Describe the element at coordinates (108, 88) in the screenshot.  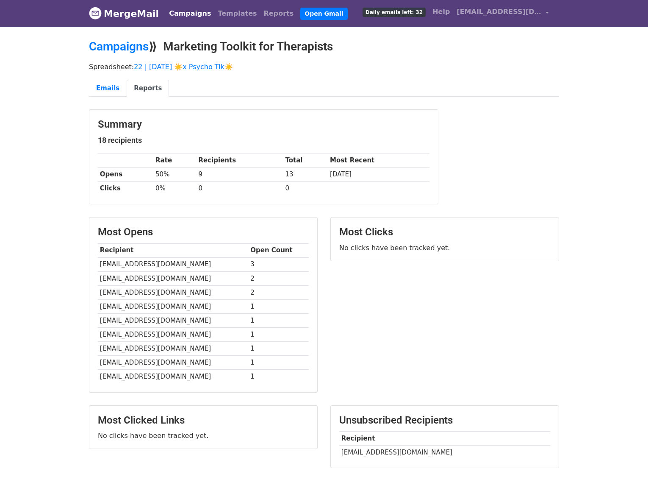
I see `a: Emails` at that location.